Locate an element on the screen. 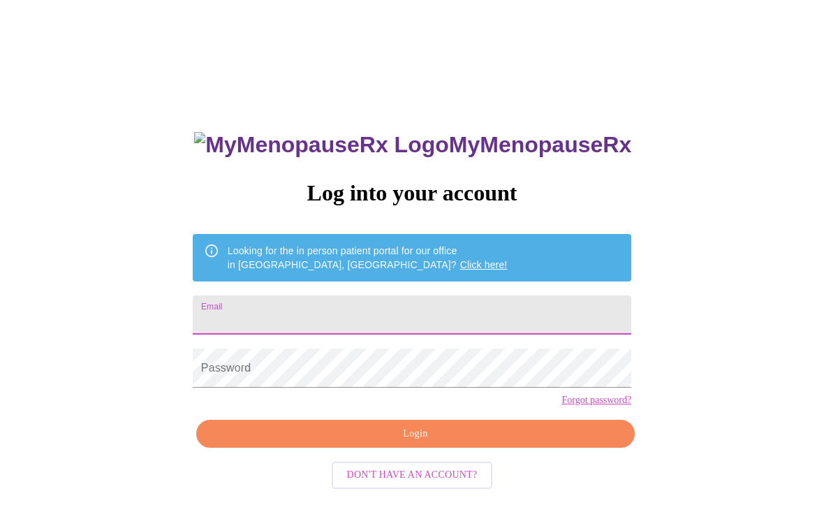 The image size is (824, 519). h3: Log into your account is located at coordinates (412, 193).